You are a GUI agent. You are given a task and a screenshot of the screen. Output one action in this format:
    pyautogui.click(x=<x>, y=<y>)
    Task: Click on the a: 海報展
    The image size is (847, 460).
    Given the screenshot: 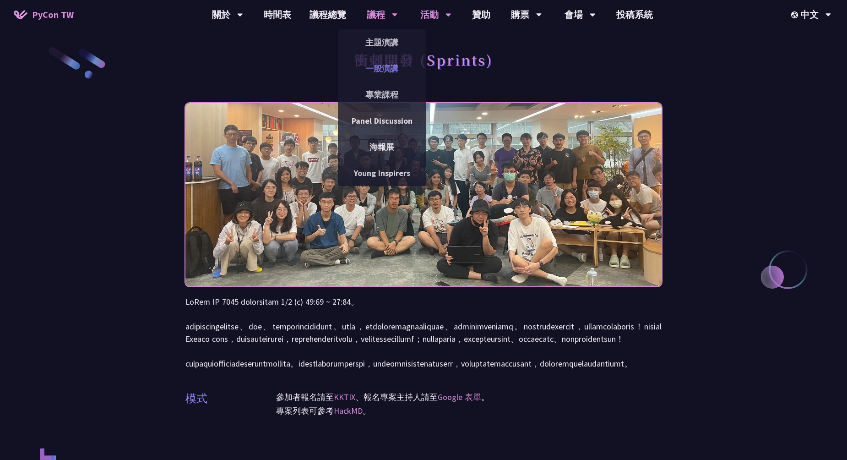 What is the action you would take?
    pyautogui.click(x=382, y=146)
    